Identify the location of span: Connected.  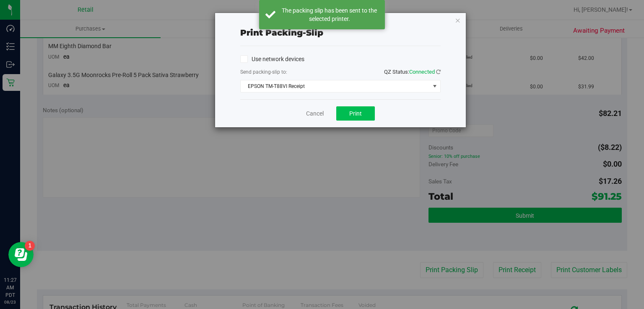
(422, 71).